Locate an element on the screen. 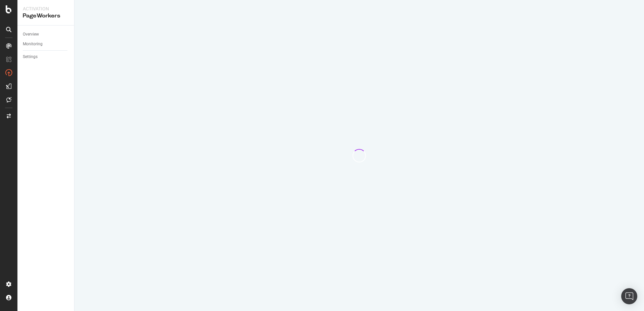 Image resolution: width=644 pixels, height=311 pixels. a: Monitoring is located at coordinates (46, 44).